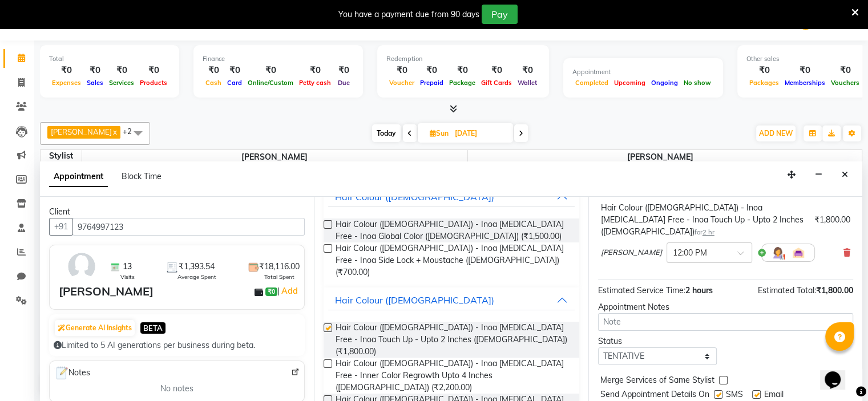  Describe the element at coordinates (82, 266) in the screenshot. I see `img: avatar` at that location.